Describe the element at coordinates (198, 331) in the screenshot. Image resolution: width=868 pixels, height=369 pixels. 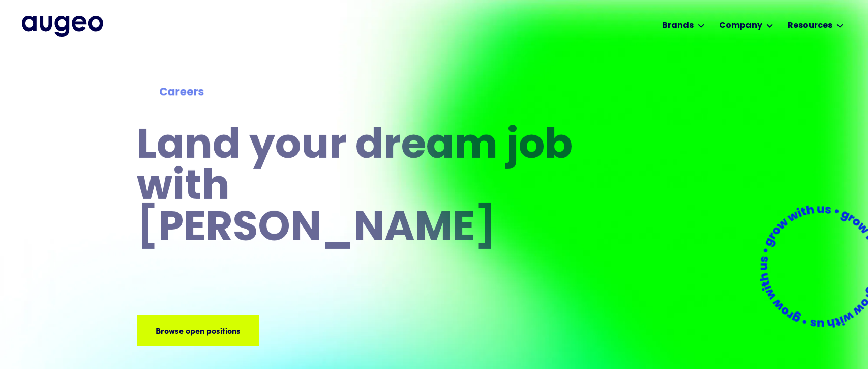
I see `a: Browse open positions` at that location.